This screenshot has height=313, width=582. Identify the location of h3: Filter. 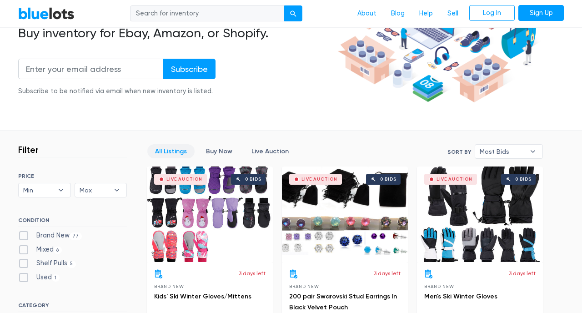
(28, 150).